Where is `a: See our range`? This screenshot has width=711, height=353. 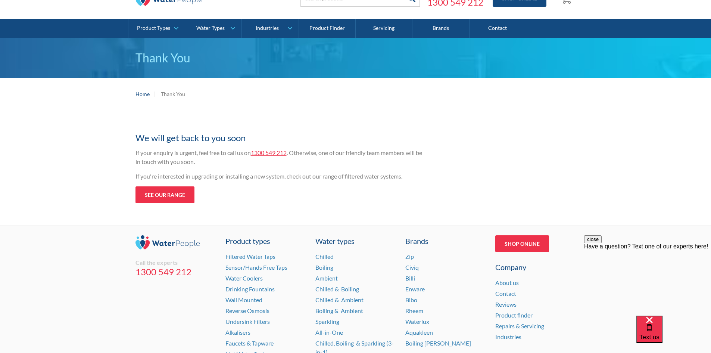
a: See our range is located at coordinates (165, 194).